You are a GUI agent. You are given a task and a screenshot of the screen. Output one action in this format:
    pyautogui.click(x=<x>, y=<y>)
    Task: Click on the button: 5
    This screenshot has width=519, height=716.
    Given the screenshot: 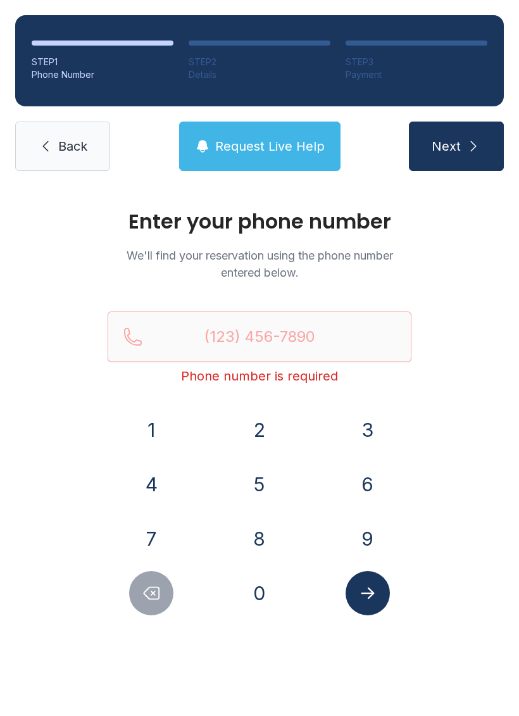 What is the action you would take?
    pyautogui.click(x=260, y=484)
    